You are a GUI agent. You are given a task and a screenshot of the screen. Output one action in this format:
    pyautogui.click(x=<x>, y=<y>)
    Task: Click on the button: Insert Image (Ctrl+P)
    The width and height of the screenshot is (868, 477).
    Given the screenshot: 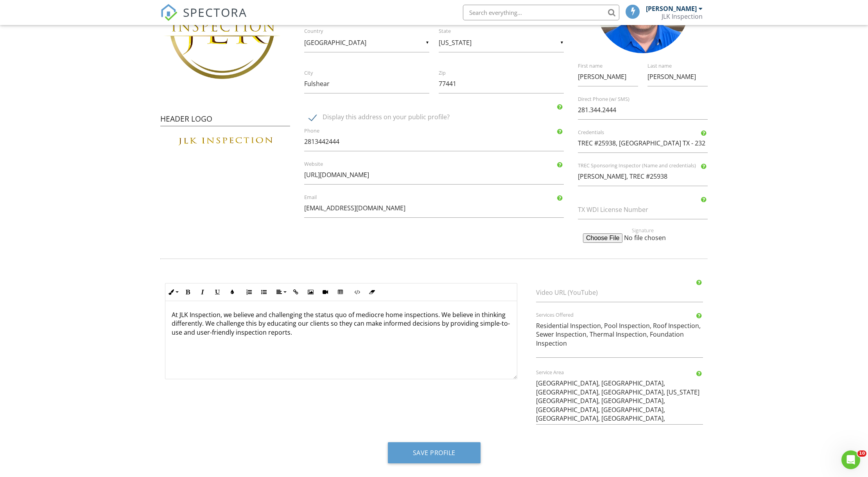 What is the action you would take?
    pyautogui.click(x=311, y=292)
    